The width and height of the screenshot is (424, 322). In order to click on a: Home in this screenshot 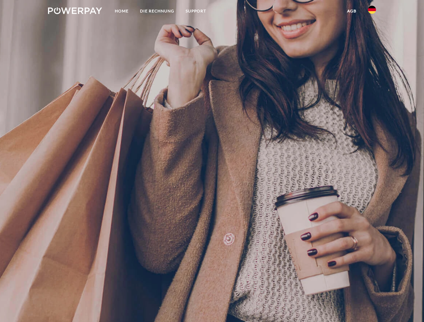, I will do `click(122, 11)`.